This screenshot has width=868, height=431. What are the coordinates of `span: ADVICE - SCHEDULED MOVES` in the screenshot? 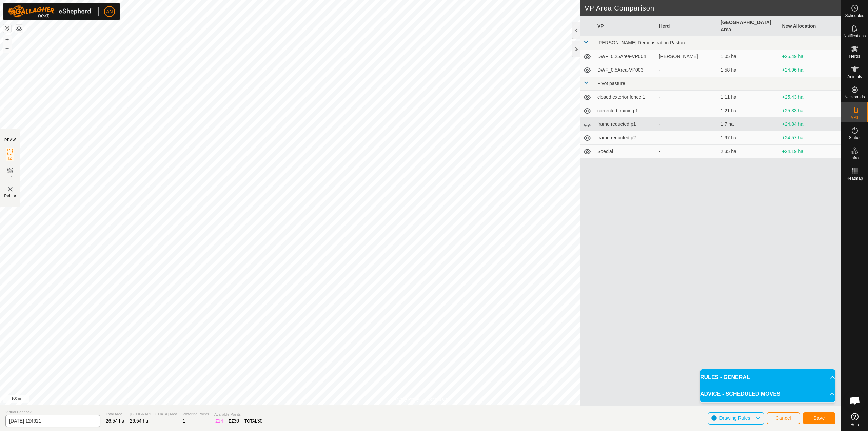 It's located at (740, 394).